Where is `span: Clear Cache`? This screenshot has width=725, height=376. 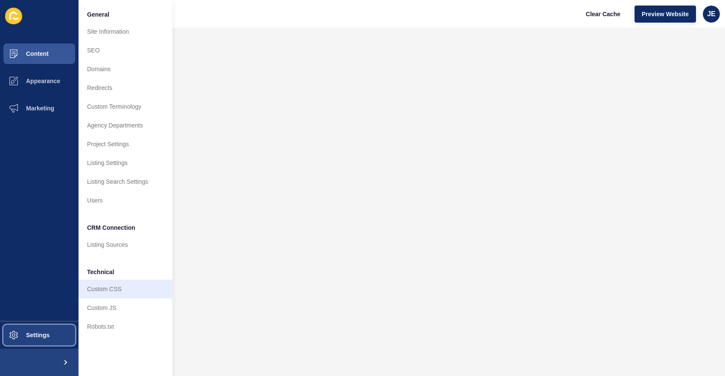
span: Clear Cache is located at coordinates (603, 14).